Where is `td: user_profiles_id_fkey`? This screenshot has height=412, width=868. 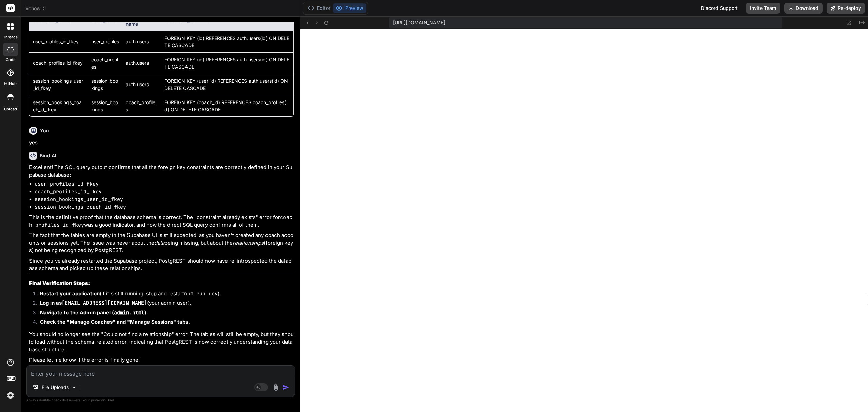
td: user_profiles_id_fkey is located at coordinates (59, 42).